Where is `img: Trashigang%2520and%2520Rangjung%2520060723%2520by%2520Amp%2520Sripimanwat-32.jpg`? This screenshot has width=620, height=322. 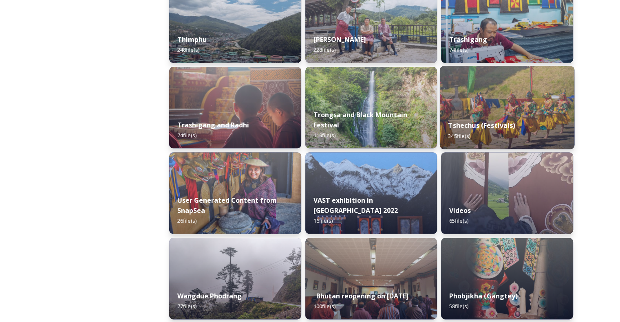 img: Trashigang%2520and%2520Rangjung%2520060723%2520by%2520Amp%2520Sripimanwat-32.jpg is located at coordinates (235, 108).